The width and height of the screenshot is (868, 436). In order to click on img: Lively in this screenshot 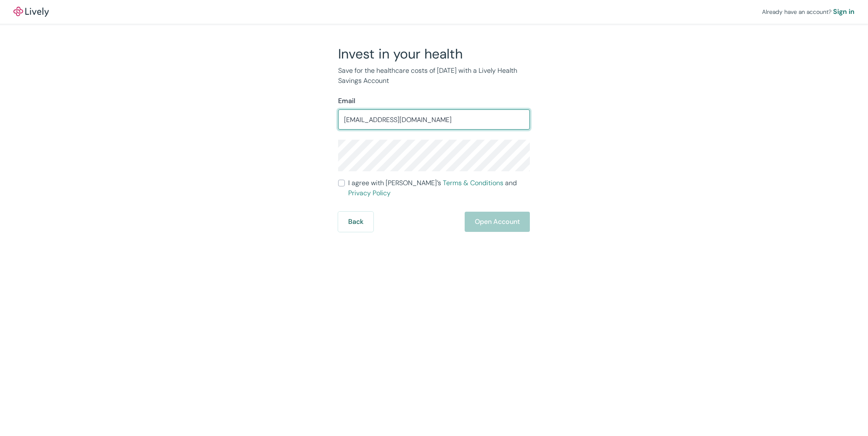, I will do `click(31, 12)`.